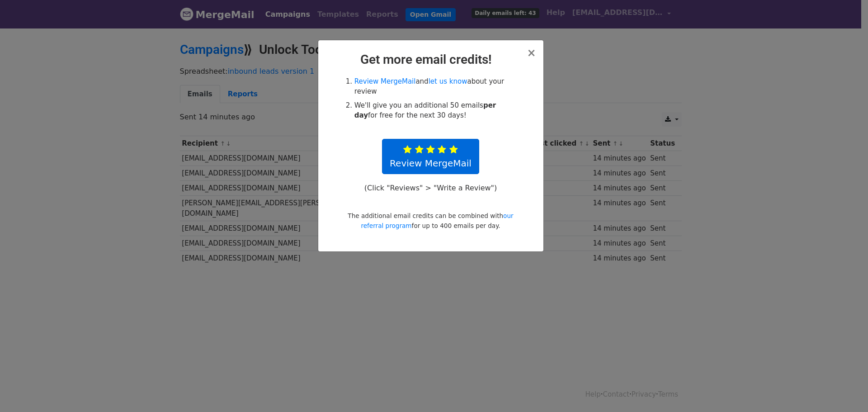 This screenshot has height=412, width=868. What do you see at coordinates (846, 390) in the screenshot?
I see `div: Chat Widget` at bounding box center [846, 390].